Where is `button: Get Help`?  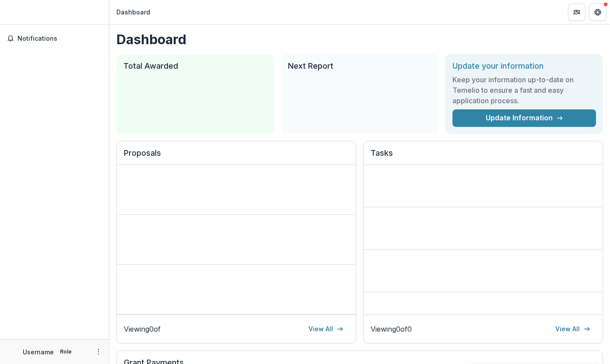 button: Get Help is located at coordinates (598, 12).